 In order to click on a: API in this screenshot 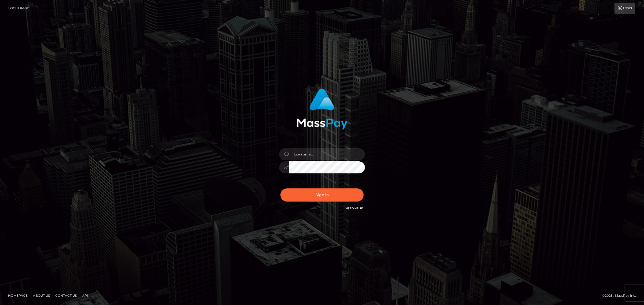, I will do `click(85, 295)`.